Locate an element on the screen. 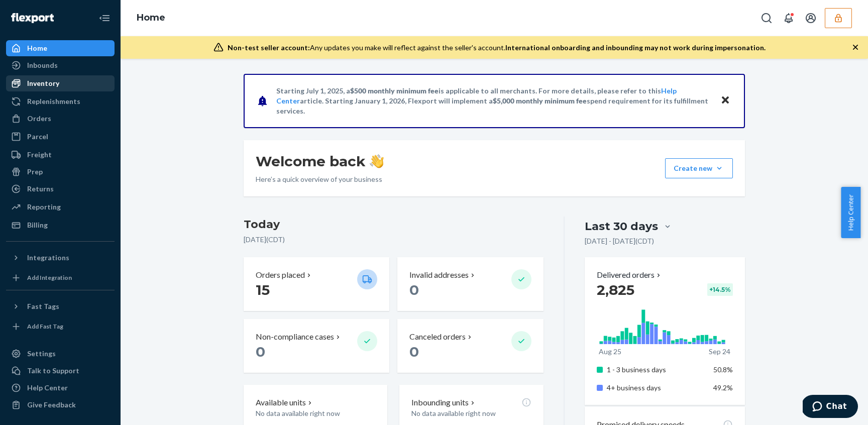 The height and width of the screenshot is (425, 868). p: Non-compliance cases is located at coordinates (295, 336).